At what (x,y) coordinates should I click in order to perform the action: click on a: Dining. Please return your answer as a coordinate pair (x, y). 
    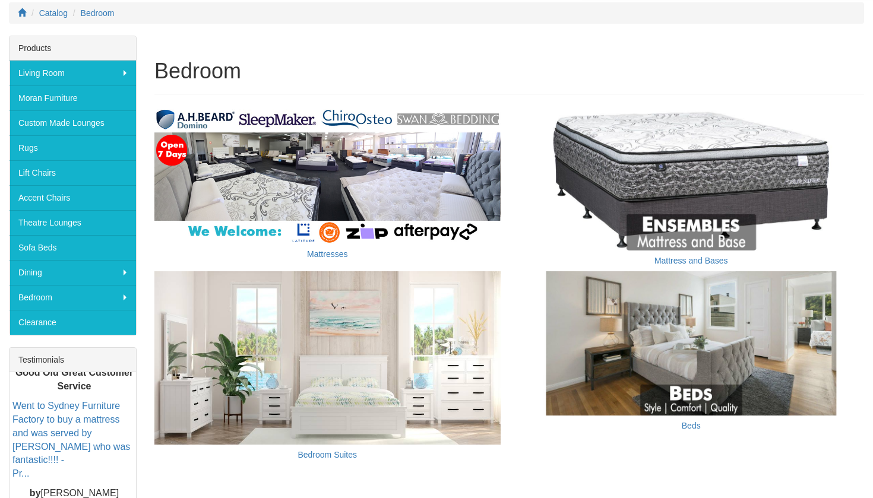
    Looking at the image, I should click on (72, 272).